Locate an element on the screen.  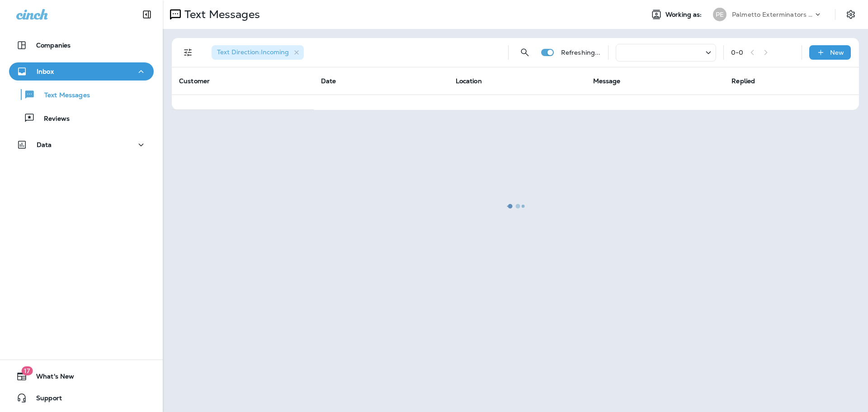
p: New is located at coordinates (836, 53).